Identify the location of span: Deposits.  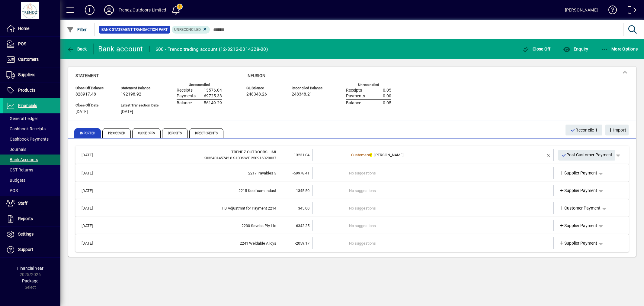
(175, 133).